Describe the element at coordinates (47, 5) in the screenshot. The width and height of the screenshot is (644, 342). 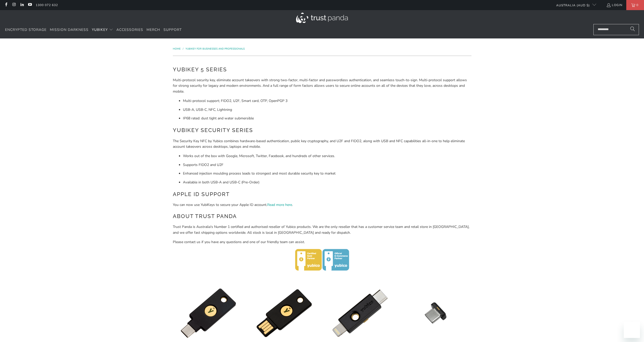
I see `a: 1300 072 632` at that location.